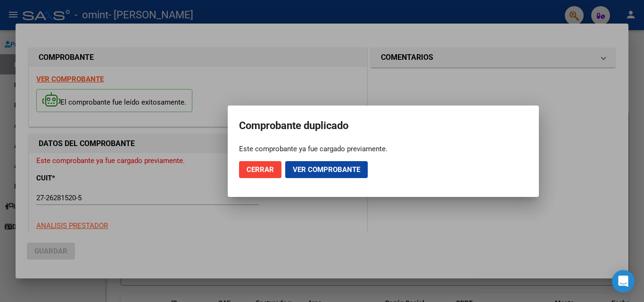 This screenshot has height=302, width=644. I want to click on div: Este comprobante ya fue cargado previamente., so click(383, 149).